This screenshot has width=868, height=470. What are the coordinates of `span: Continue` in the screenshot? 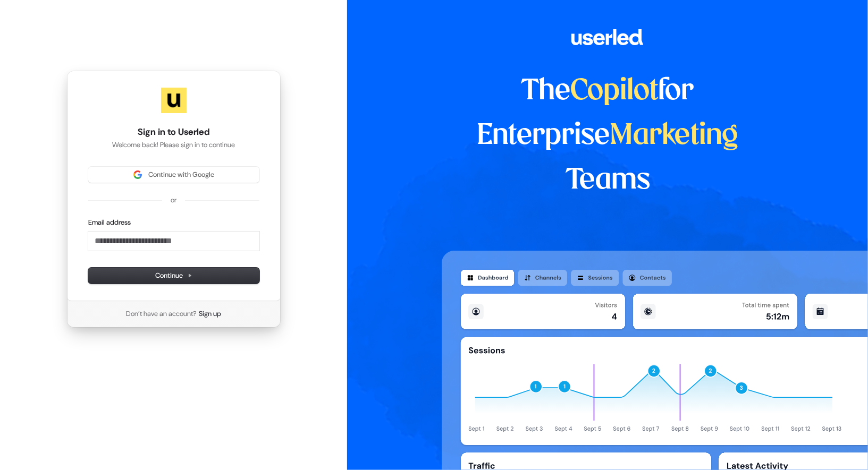 It's located at (174, 276).